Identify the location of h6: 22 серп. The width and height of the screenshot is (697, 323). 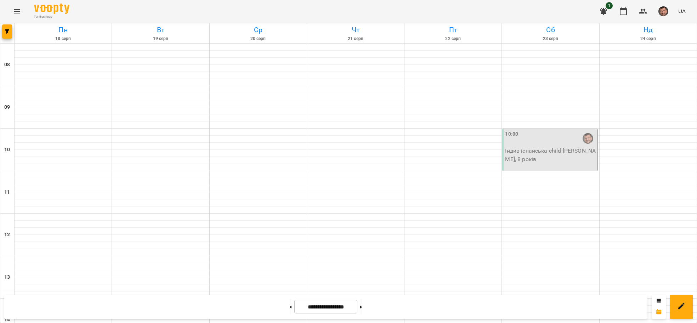
(453, 39).